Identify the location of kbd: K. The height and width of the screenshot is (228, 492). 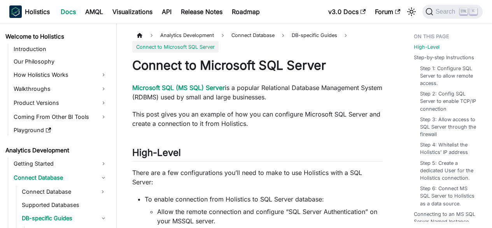
(474, 11).